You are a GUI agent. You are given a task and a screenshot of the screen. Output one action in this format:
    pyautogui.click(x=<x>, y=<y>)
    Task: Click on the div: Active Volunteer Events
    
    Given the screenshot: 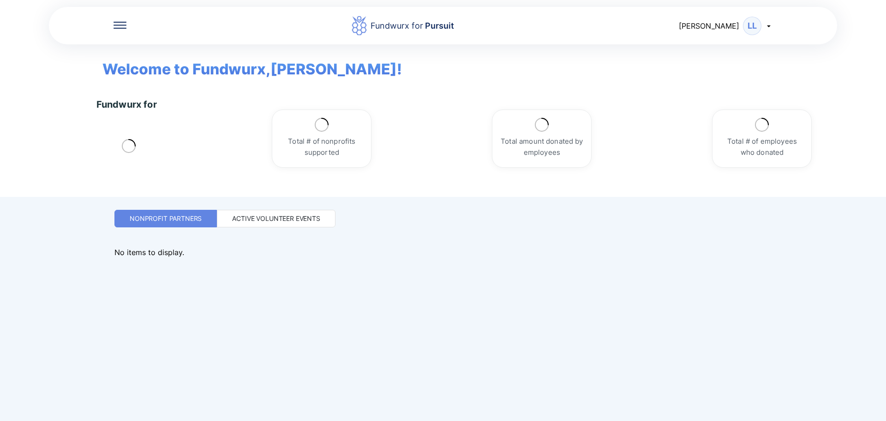 What is the action you would take?
    pyautogui.click(x=276, y=218)
    